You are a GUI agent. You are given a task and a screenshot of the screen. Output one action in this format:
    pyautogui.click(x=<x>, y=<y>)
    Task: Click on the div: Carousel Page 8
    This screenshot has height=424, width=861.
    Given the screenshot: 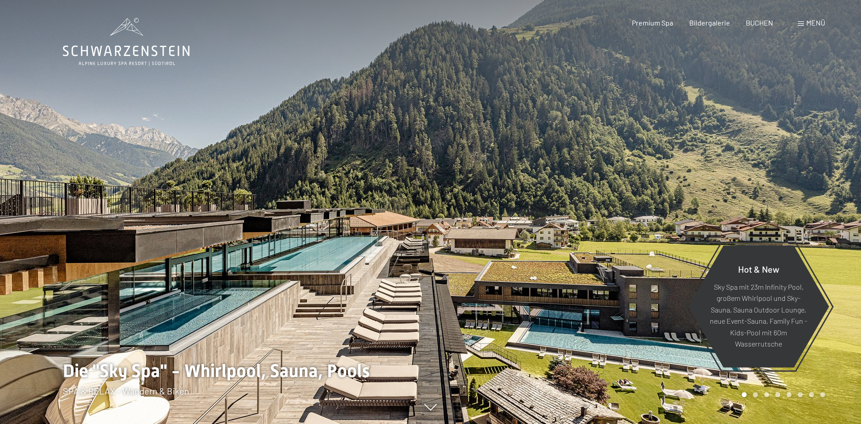 What is the action you would take?
    pyautogui.click(x=822, y=395)
    